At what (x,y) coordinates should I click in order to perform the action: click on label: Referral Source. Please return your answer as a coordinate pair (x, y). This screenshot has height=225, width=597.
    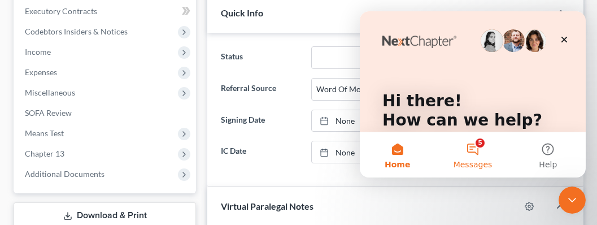
    Looking at the image, I should click on (260, 89).